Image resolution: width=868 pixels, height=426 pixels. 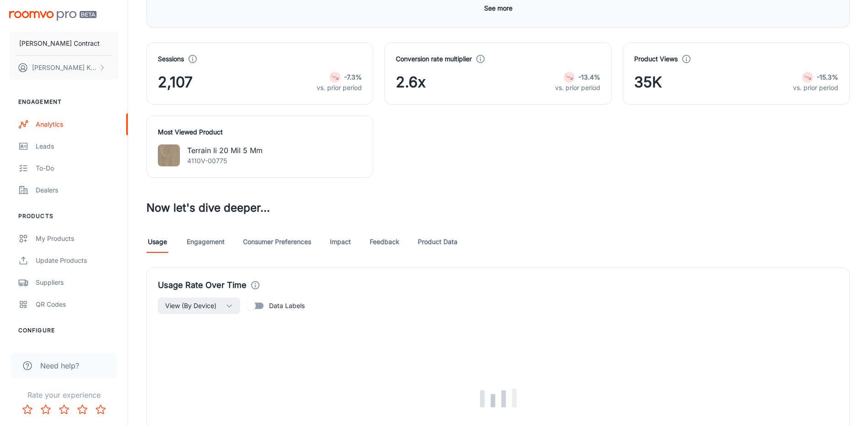 I want to click on a: Usage, so click(x=157, y=242).